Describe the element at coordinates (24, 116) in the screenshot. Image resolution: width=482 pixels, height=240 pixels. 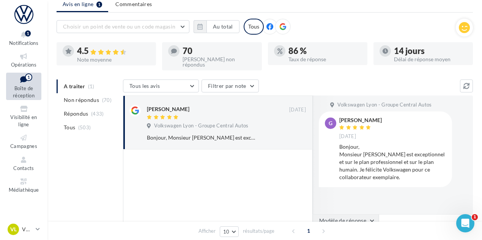
I see `a: Visibilité en ligne` at that location.